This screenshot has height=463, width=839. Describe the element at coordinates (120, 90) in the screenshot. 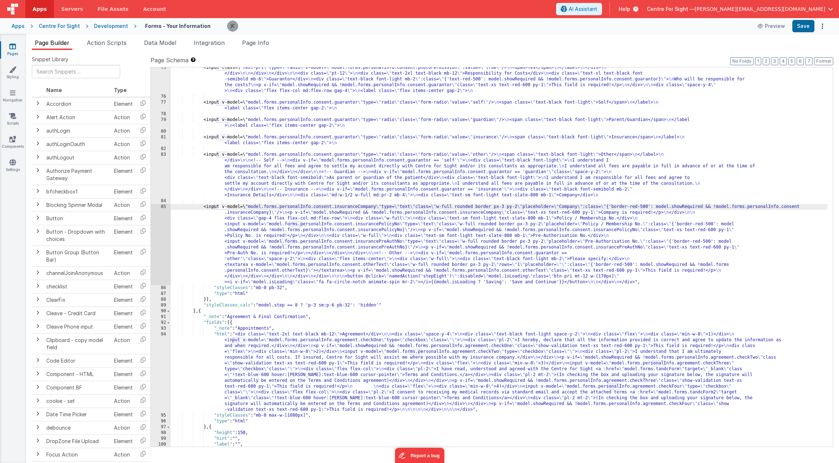

I see `span: Type` at that location.